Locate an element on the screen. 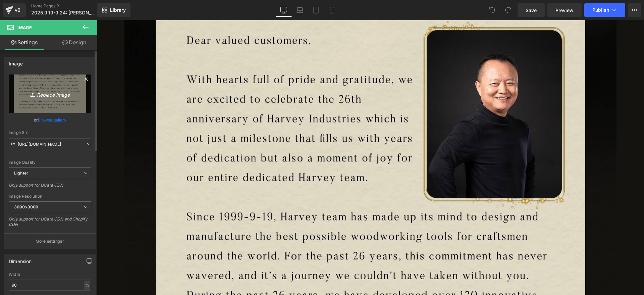  div: Image Resolution is located at coordinates (50, 196).